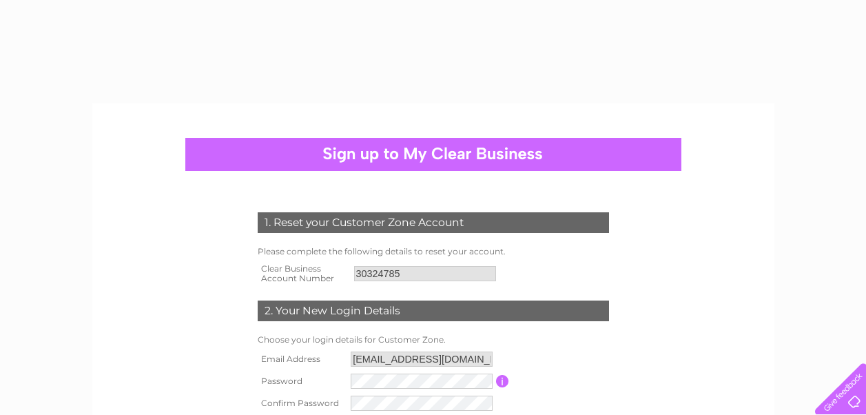 The image size is (866, 415). What do you see at coordinates (433, 340) in the screenshot?
I see `td: Choose your login details for Customer Zone.` at bounding box center [433, 340].